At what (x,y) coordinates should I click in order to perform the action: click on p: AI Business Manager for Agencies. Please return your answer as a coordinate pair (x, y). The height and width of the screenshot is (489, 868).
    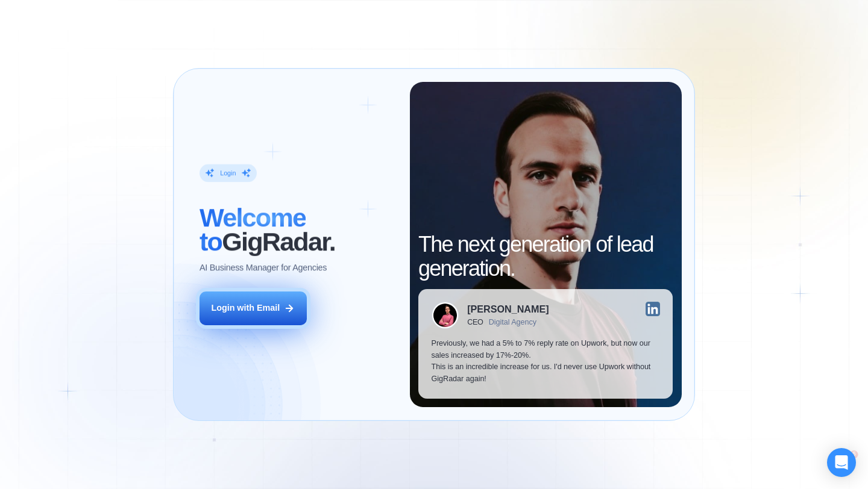
    Looking at the image, I should click on (263, 269).